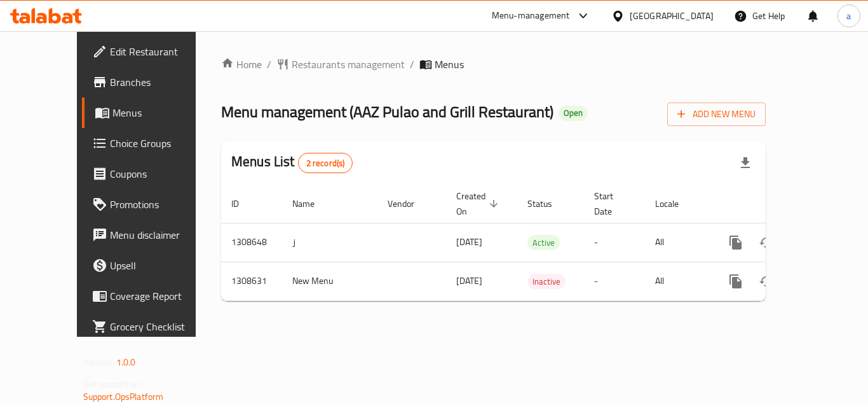 This screenshot has height=403, width=868. What do you see at coordinates (99, 362) in the screenshot?
I see `span: Version:` at bounding box center [99, 362].